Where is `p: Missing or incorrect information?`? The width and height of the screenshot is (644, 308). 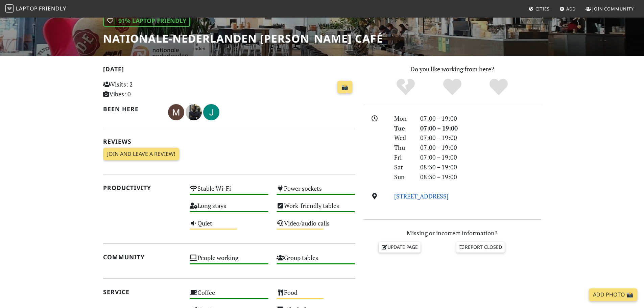
p: Missing or incorrect information? is located at coordinates (452, 233).